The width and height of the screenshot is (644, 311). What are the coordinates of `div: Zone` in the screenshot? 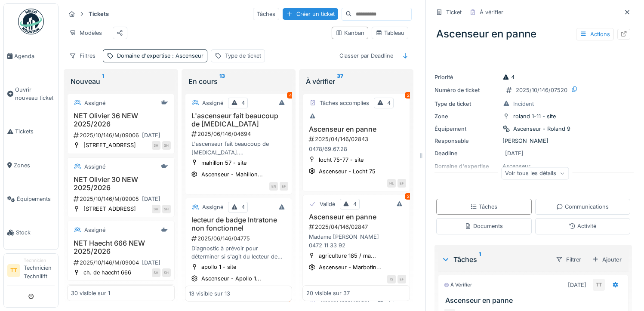 It's located at (467, 116).